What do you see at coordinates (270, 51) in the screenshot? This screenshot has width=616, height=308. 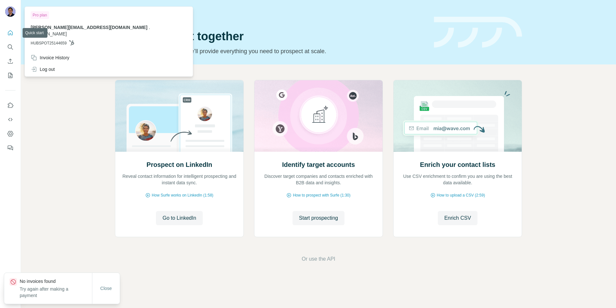 I see `p: Pick your starting point and we’ll provide everything you need to prospect at scale.` at bounding box center [270, 51].